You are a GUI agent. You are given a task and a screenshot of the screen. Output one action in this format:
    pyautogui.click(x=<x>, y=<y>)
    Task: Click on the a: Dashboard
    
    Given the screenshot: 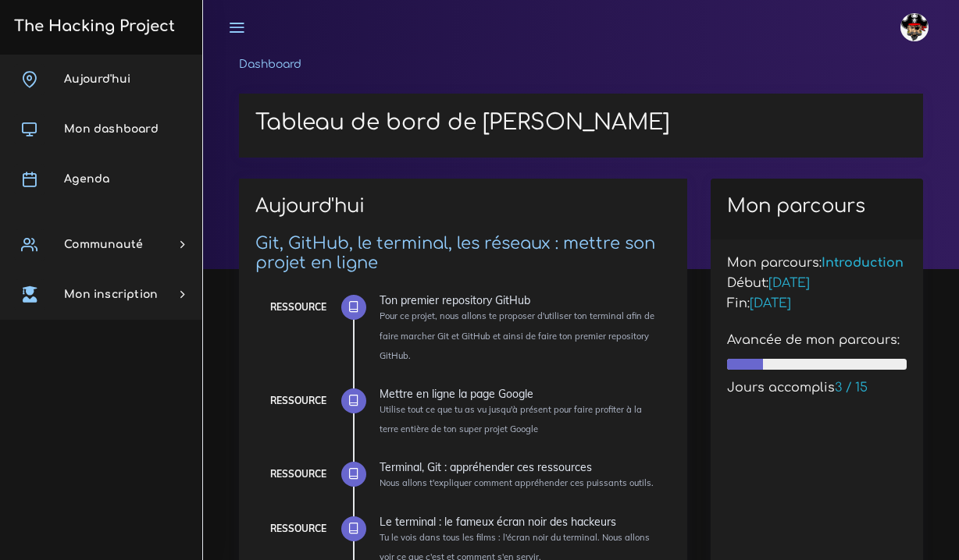 What is the action you would take?
    pyautogui.click(x=270, y=64)
    